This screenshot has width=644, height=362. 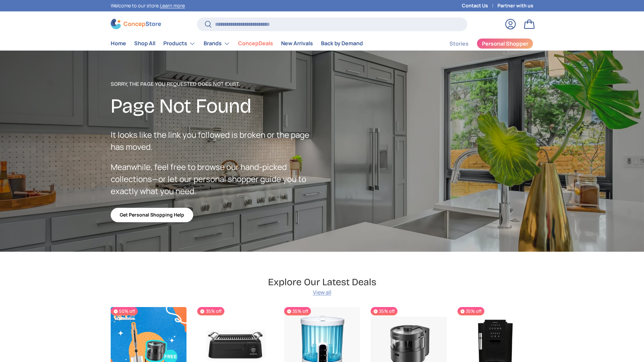 I want to click on a: ConcepDeals, so click(x=255, y=44).